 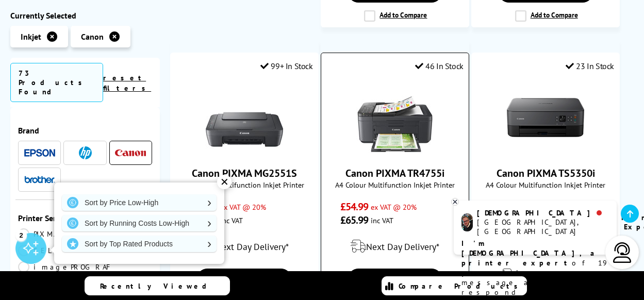 What do you see at coordinates (85, 130) in the screenshot?
I see `span: Brand` at bounding box center [85, 130].